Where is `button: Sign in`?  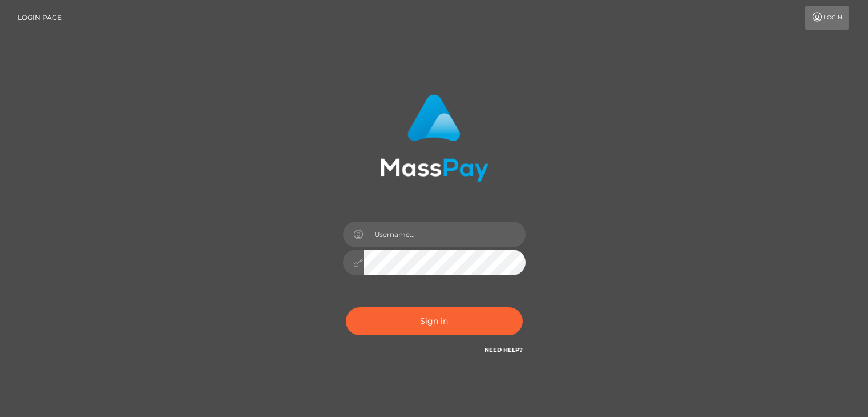 button: Sign in is located at coordinates (435, 321).